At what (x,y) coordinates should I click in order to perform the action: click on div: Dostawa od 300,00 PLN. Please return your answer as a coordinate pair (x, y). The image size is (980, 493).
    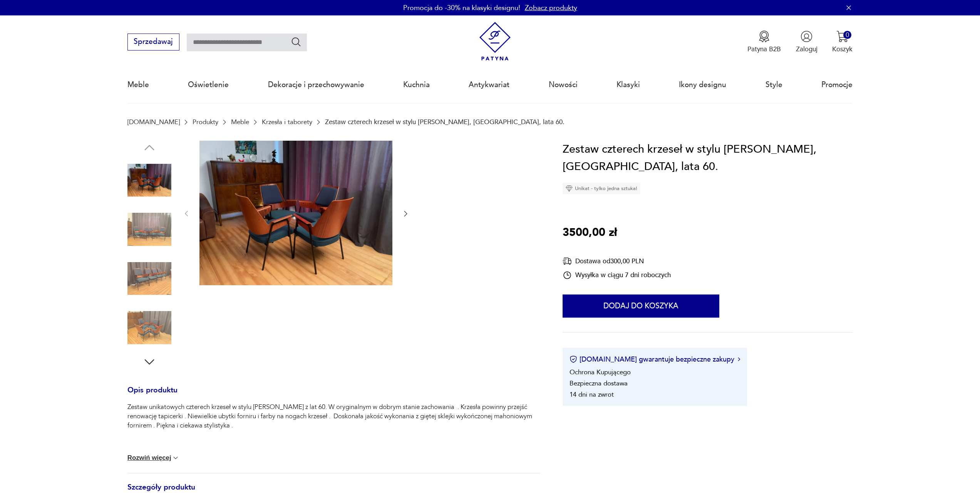
    Looking at the image, I should click on (617, 261).